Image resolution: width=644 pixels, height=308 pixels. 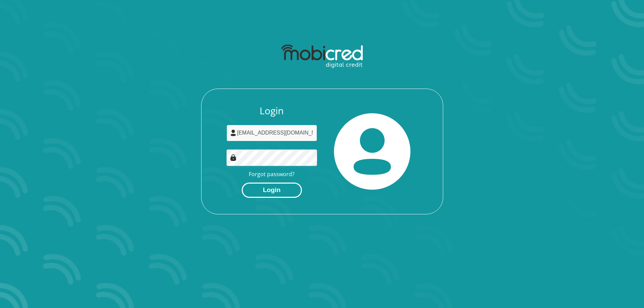 I want to click on img: user-icon image, so click(x=233, y=133).